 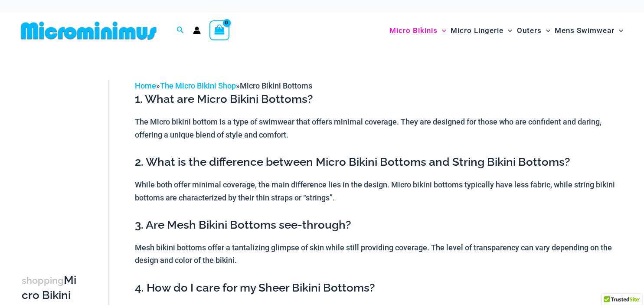 What do you see at coordinates (380, 191) in the screenshot?
I see `p: While both offer minimal coverage, the main difference lies in the design. Micro bikini bottoms t...` at bounding box center [380, 191].